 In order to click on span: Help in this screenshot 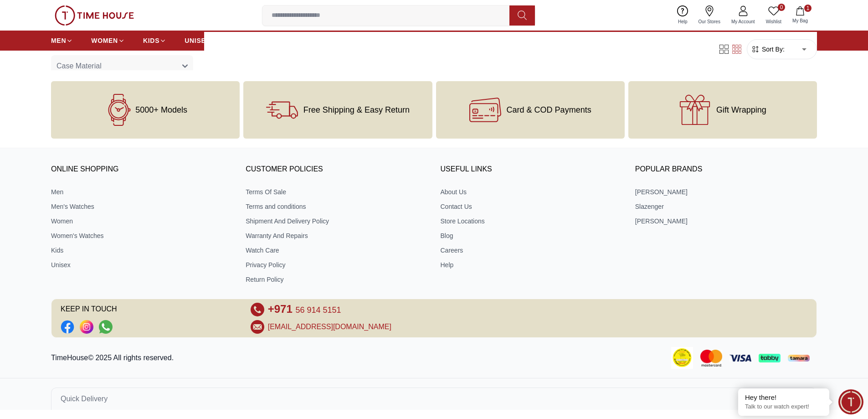, I will do `click(683, 21)`.